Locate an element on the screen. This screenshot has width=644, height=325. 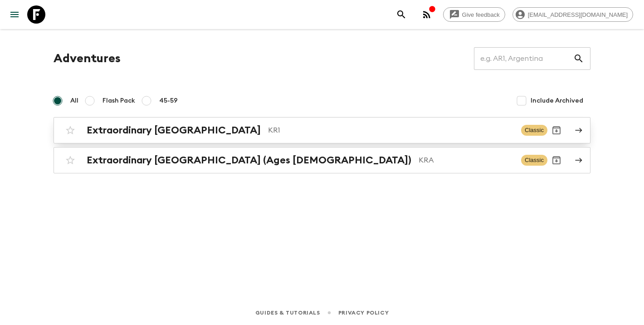
span: Include Archived is located at coordinates (557, 100).